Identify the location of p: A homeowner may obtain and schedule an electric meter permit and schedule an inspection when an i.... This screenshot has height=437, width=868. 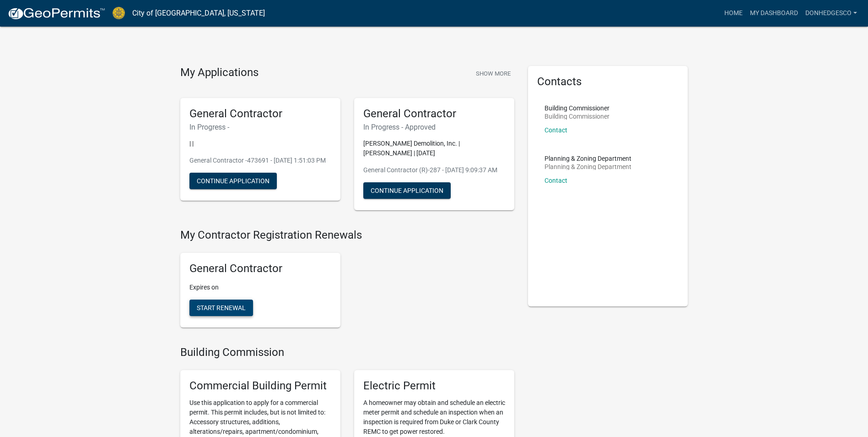
(434, 418).